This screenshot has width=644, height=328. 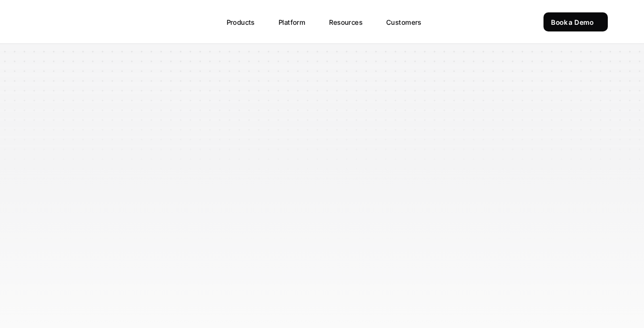 What do you see at coordinates (404, 22) in the screenshot?
I see `p: Customers` at bounding box center [404, 22].